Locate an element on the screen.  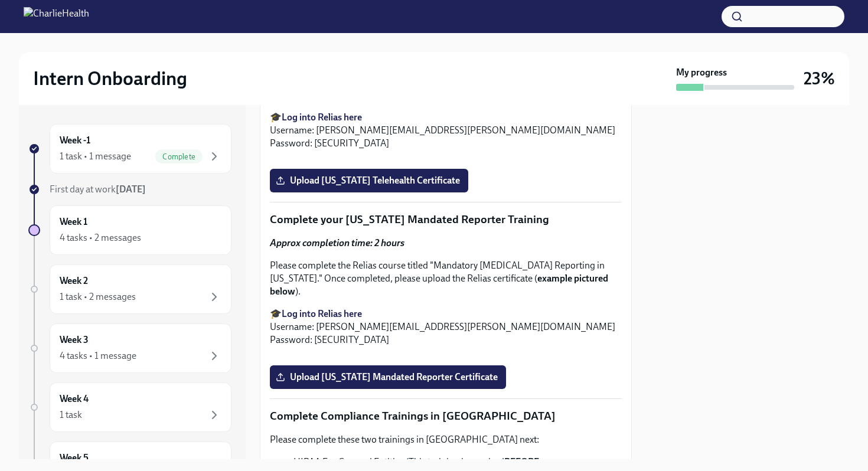
h3: 23% is located at coordinates (819, 78).